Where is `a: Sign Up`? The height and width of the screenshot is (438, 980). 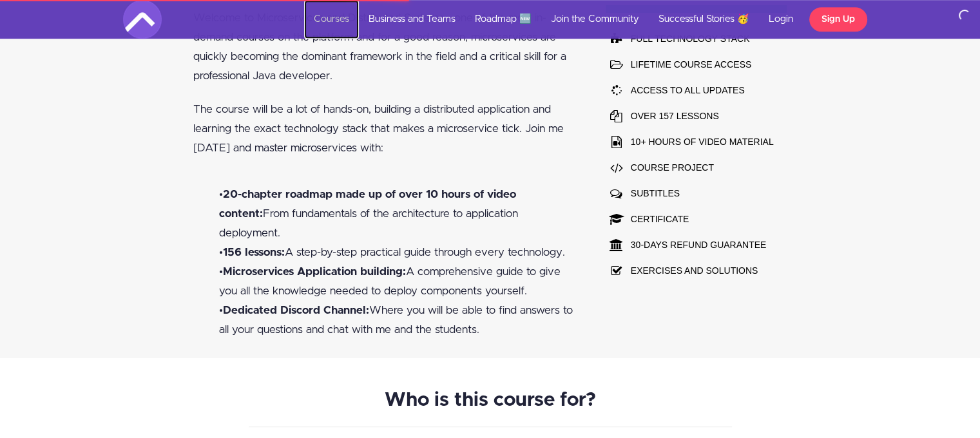
a: Sign Up is located at coordinates (839, 19).